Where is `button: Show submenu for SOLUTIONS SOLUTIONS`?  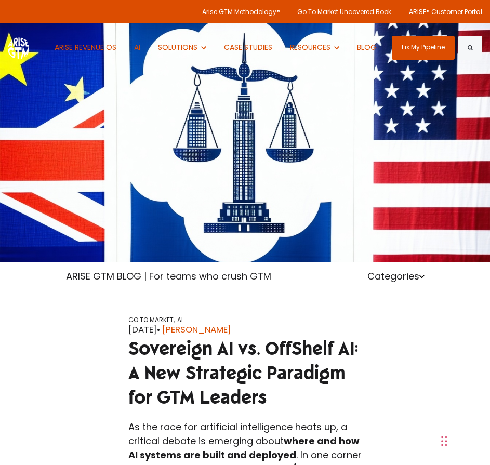
button: Show submenu for SOLUTIONS SOLUTIONS is located at coordinates (182, 47).